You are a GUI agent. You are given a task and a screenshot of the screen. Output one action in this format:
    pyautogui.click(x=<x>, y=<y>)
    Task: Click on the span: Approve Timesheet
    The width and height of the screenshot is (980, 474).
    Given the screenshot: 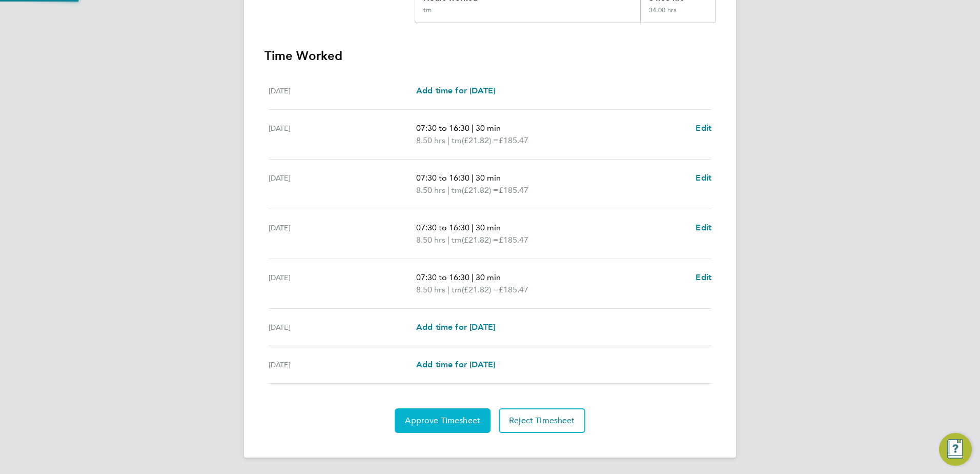 What is the action you would take?
    pyautogui.click(x=442, y=421)
    